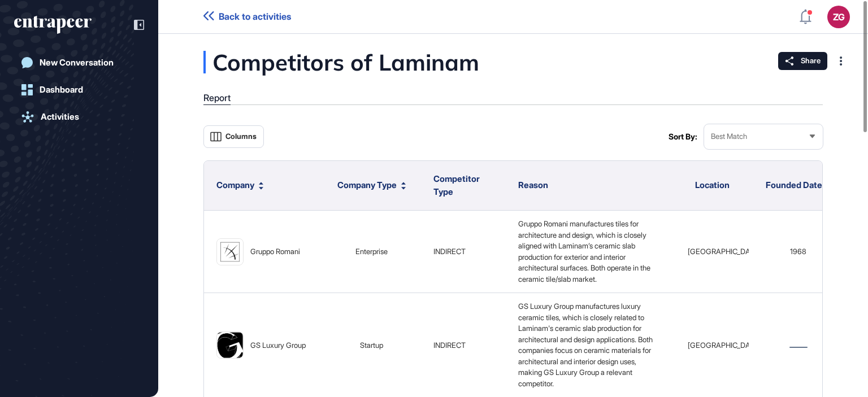 Image resolution: width=868 pixels, height=397 pixels. What do you see at coordinates (372, 345) in the screenshot?
I see `span: startup` at bounding box center [372, 345].